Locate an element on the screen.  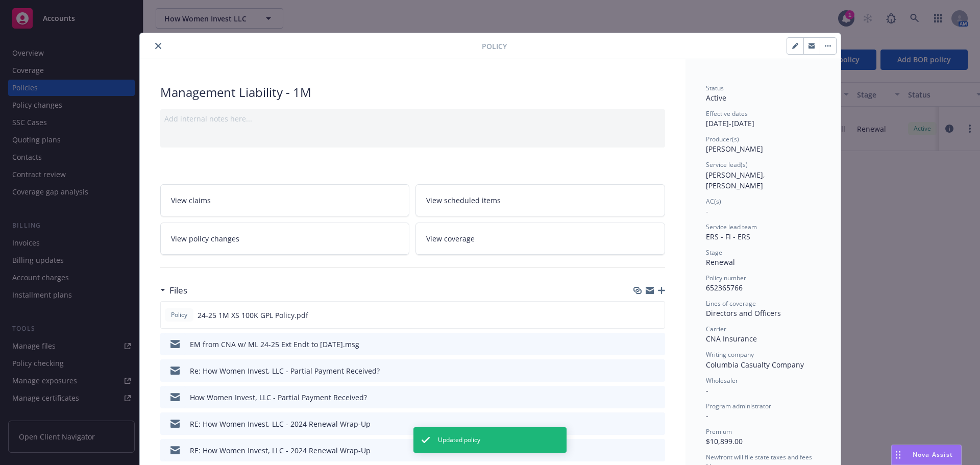
a: View scheduled items is located at coordinates (540, 200).